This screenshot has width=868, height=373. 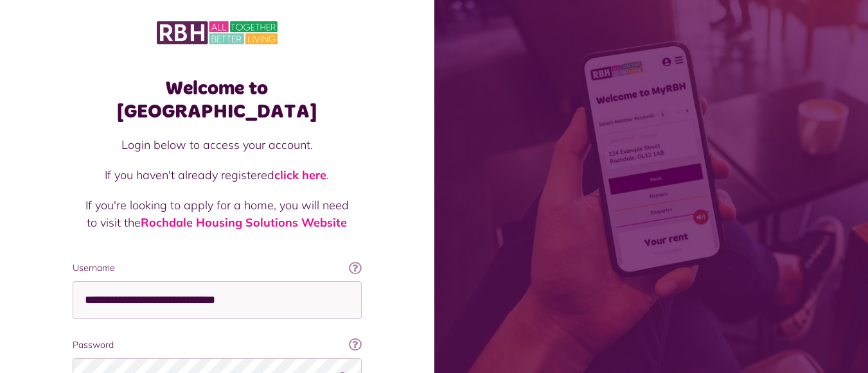 I want to click on p: If you haven't already registered ., so click(x=217, y=174).